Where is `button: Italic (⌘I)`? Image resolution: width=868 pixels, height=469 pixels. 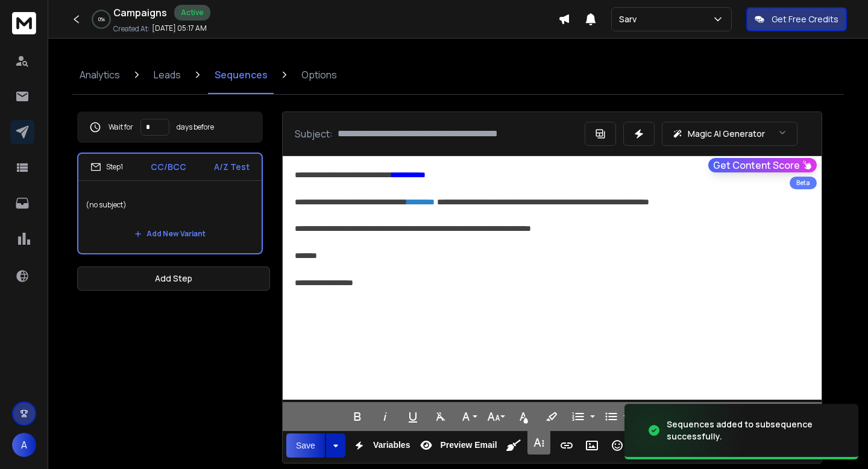 button: Italic (⌘I) is located at coordinates (385, 416).